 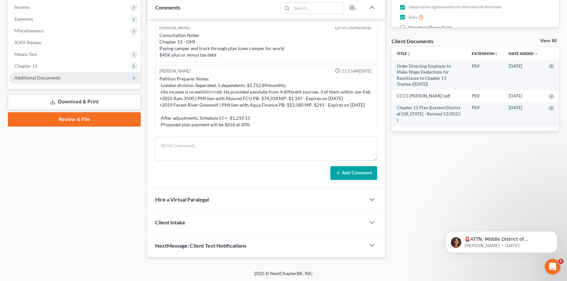 I want to click on div: message notification from Katie, 5d ago. 🚨ATTN: Middle District of Florida The court has added a ..., so click(x=65, y=25).